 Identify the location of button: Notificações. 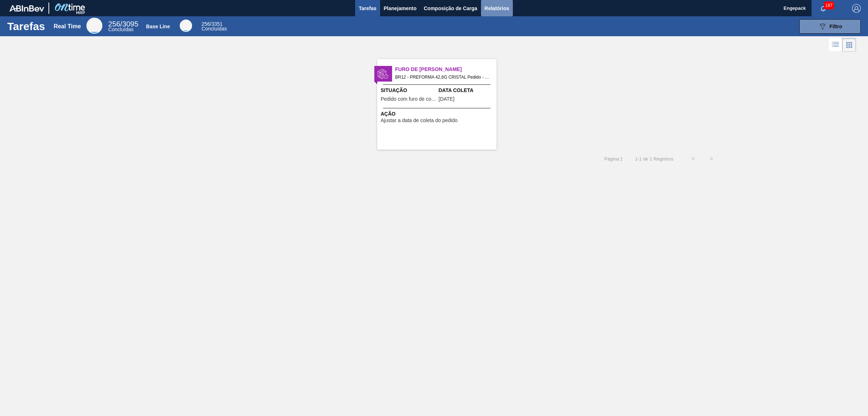
(823, 9).